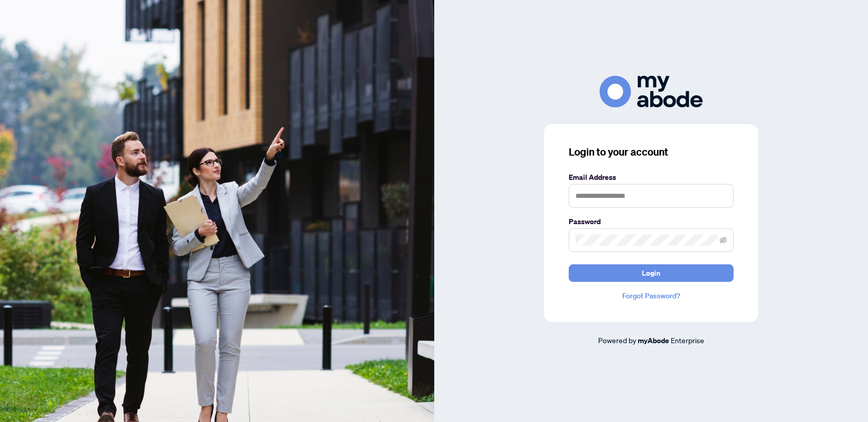  I want to click on label: Email Address, so click(651, 177).